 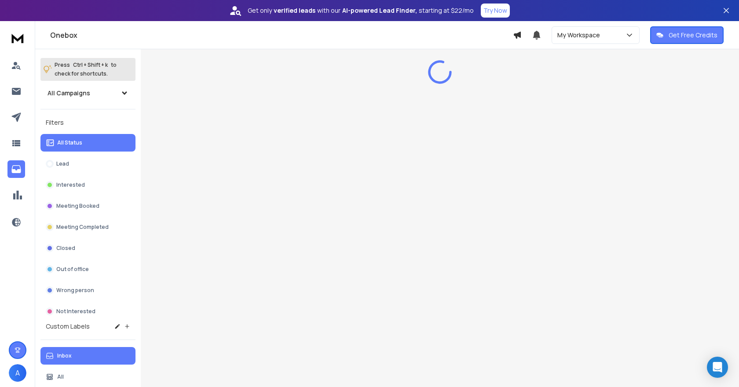 What do you see at coordinates (88, 356) in the screenshot?
I see `button: Inbox` at bounding box center [88, 356].